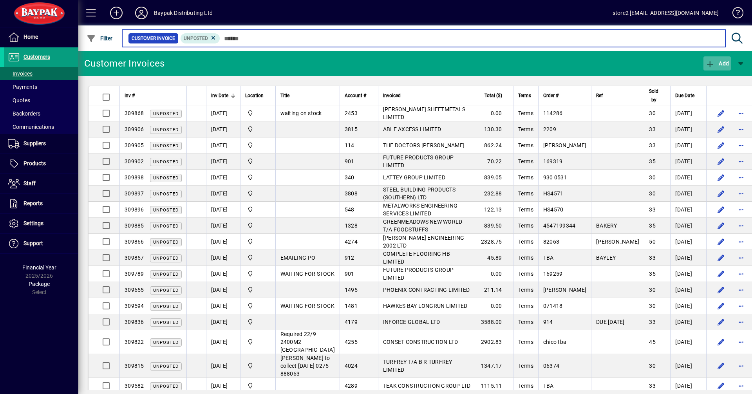 This screenshot has height=394, width=752. What do you see at coordinates (553, 113) in the screenshot?
I see `span: 114286` at bounding box center [553, 113].